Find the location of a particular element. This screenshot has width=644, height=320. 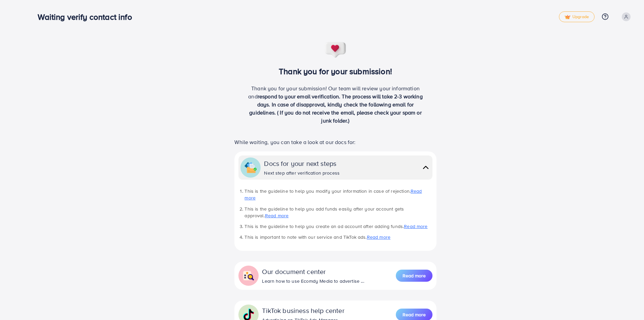

a: tickUpgrade is located at coordinates (577, 17).